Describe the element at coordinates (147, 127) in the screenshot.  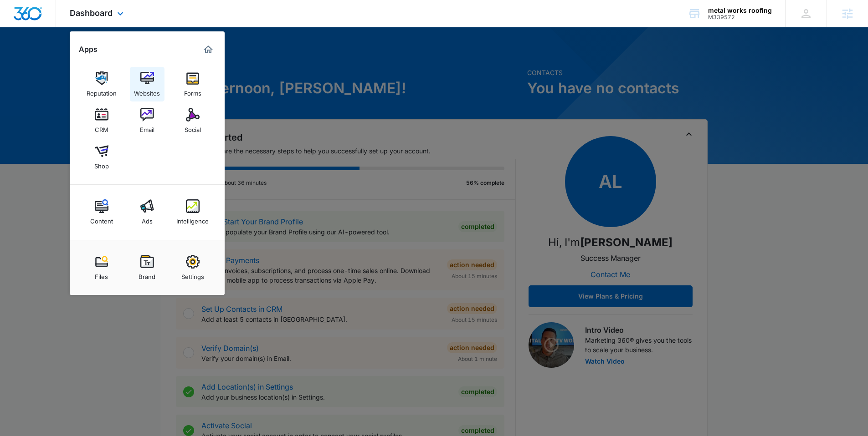
I see `div: Email` at that location.